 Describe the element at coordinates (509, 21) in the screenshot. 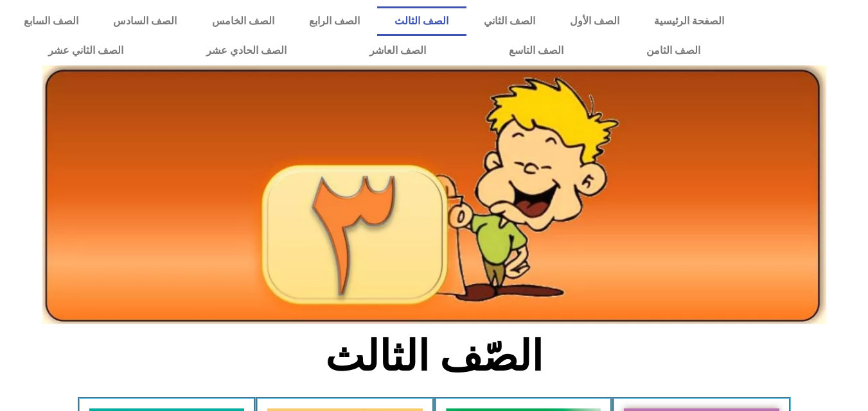

I see `a: الصف الثاني` at that location.